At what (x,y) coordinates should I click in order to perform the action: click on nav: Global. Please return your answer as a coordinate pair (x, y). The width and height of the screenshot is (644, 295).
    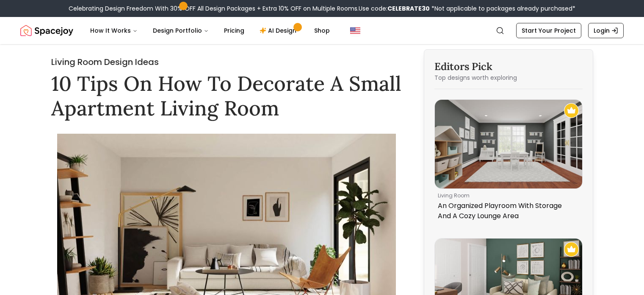
    Looking at the image, I should click on (322, 30).